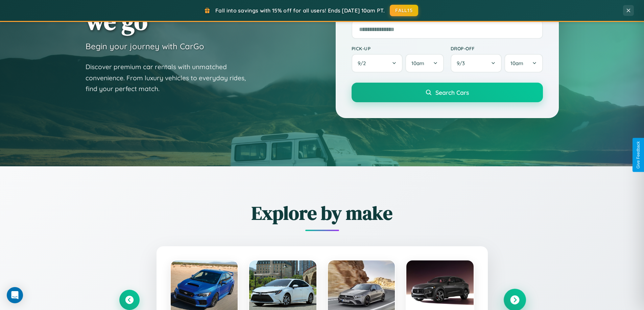 The width and height of the screenshot is (644, 310). I want to click on label: Pick-up, so click(398, 48).